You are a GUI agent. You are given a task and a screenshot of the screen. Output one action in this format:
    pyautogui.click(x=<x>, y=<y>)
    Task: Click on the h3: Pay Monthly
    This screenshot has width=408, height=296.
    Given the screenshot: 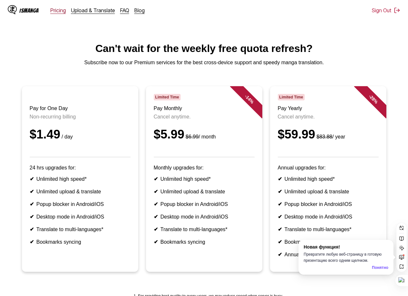 What is the action you would take?
    pyautogui.click(x=204, y=108)
    